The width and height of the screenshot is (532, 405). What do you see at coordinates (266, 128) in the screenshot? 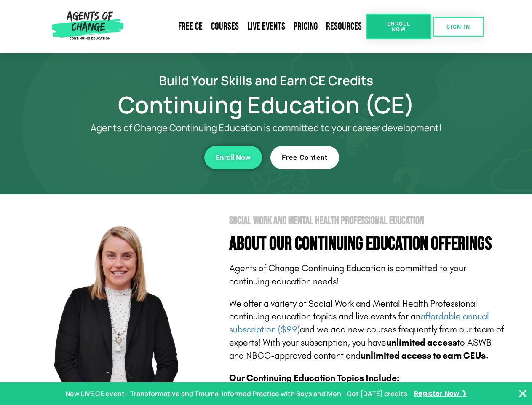
I see `p: Agents of Change Continuing Education is committed to your career development!` at bounding box center [266, 128].